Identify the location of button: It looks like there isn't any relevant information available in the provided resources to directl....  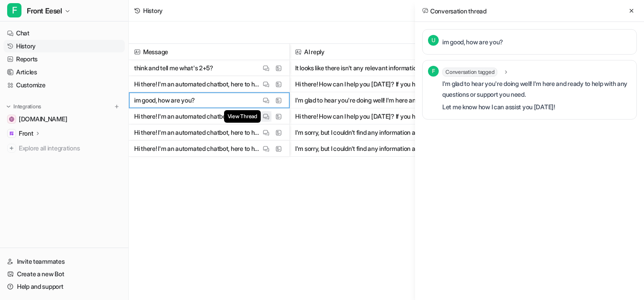
(382, 68).